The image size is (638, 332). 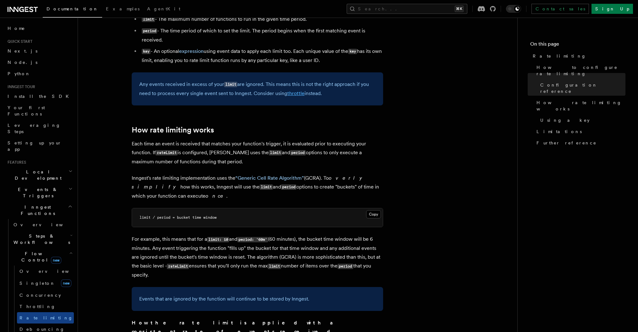 What do you see at coordinates (257, 187) in the screenshot?
I see `p: Inngest's rate limiting implementation uses the (GCRA). To how this works, Inngest will use the a...` at bounding box center [257, 187].